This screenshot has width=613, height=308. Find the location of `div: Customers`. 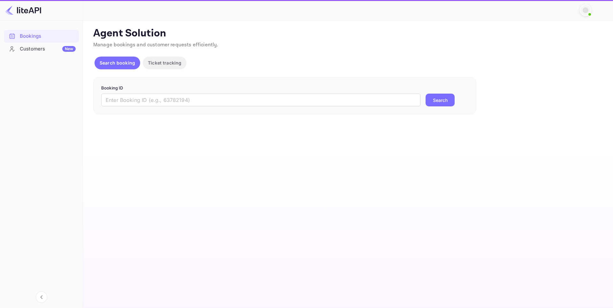

div: Customers is located at coordinates (48, 49).